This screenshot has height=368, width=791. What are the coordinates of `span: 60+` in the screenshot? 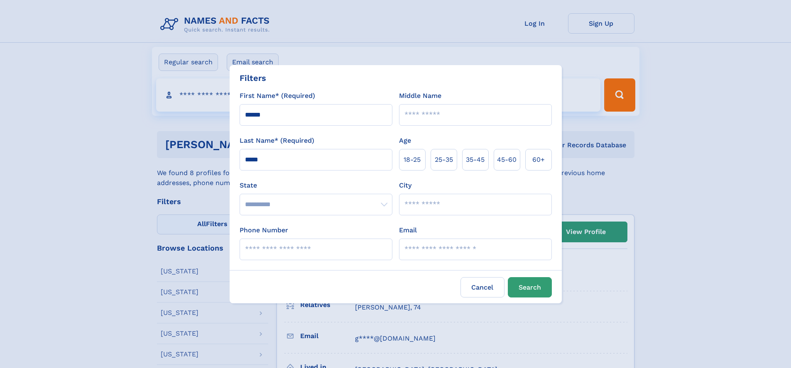 It's located at (539, 160).